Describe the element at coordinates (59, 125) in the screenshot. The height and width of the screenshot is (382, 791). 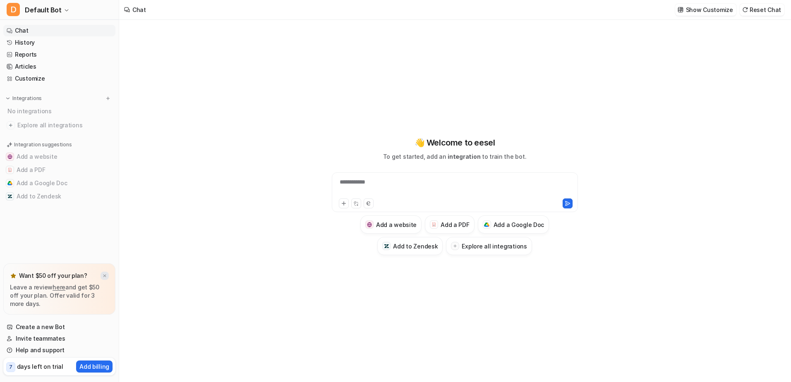
I see `a: Explore all integrations` at that location.